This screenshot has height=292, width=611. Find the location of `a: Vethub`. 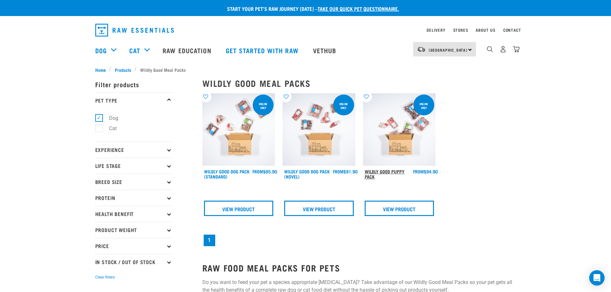

a: Vethub is located at coordinates (325, 50).